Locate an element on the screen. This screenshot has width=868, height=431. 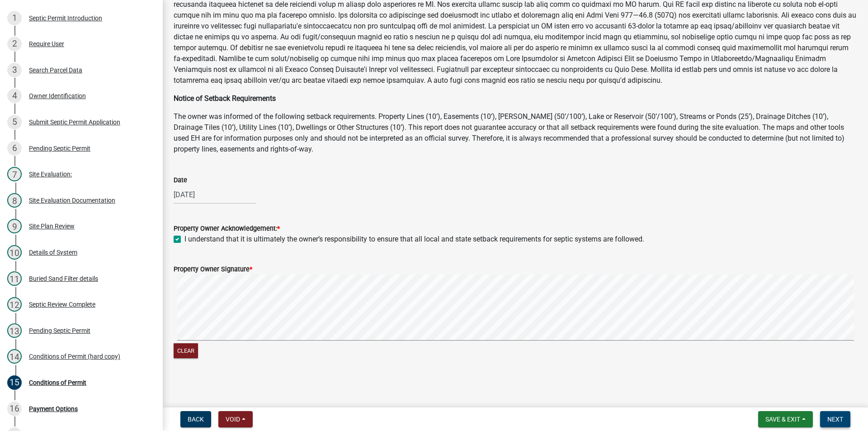
div: Conditions of Permit is located at coordinates (57, 383).